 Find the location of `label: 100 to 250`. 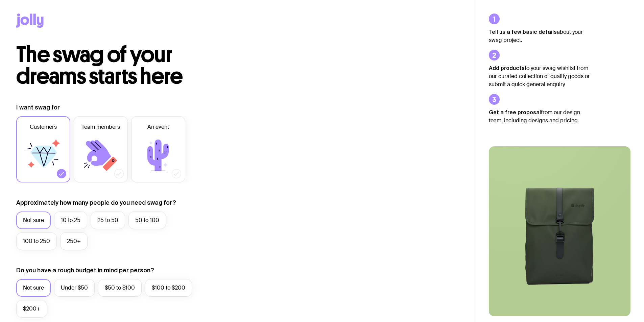

label: 100 to 250 is located at coordinates (36, 241).